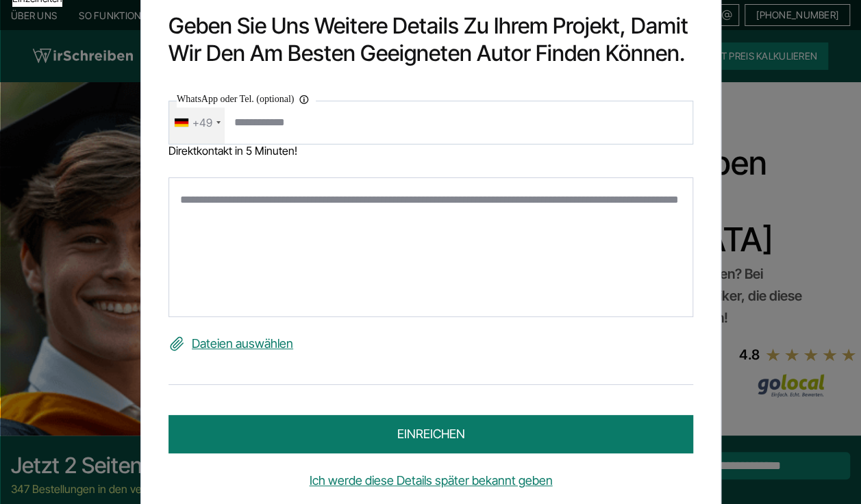 The image size is (861, 504). What do you see at coordinates (202, 123) in the screenshot?
I see `div: +49` at bounding box center [202, 123].